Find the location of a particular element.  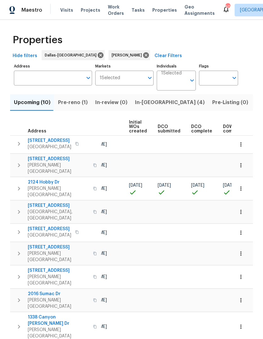

button: Hide filters is located at coordinates (25, 56).